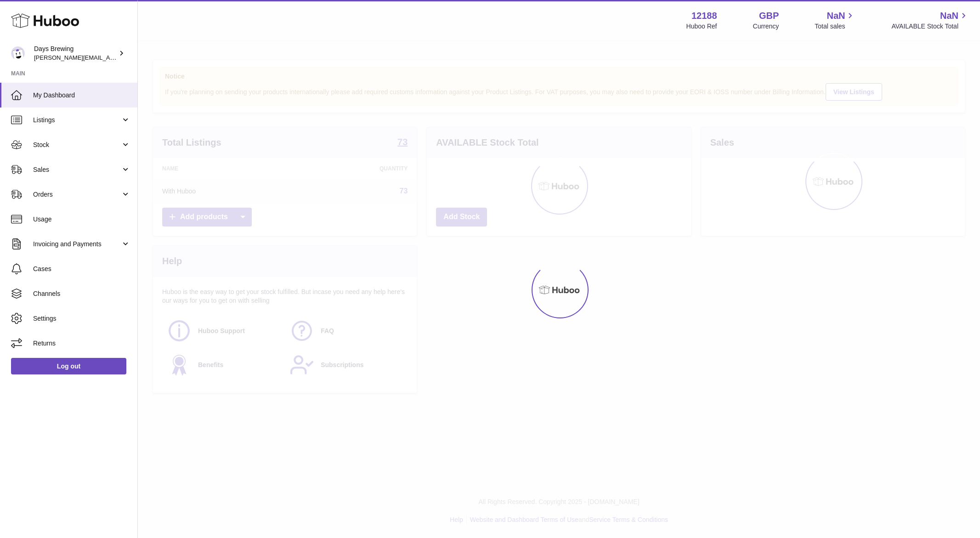 This screenshot has height=538, width=980. I want to click on span: Orders, so click(77, 194).